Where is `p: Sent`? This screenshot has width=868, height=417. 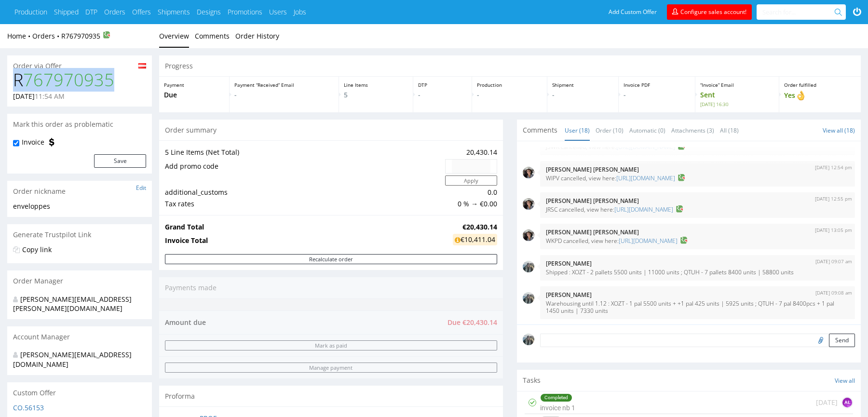 p: Sent is located at coordinates (736, 98).